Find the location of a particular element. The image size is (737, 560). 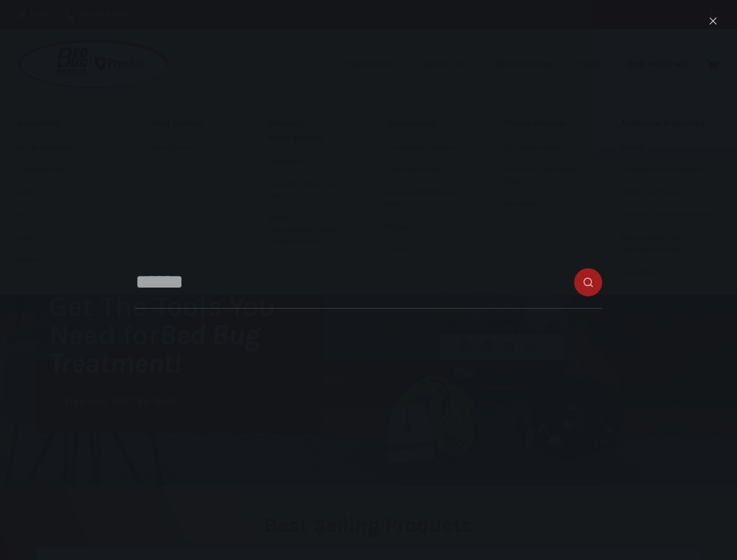

a: Motels is located at coordinates (67, 261).